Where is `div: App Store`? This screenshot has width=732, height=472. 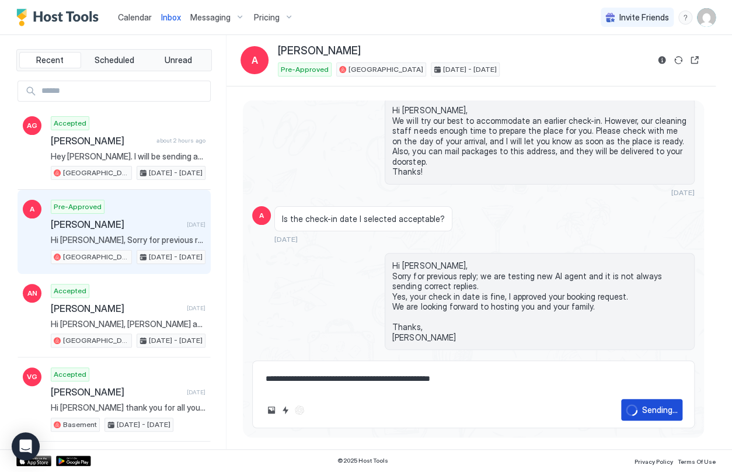 div: App Store is located at coordinates (34, 461).